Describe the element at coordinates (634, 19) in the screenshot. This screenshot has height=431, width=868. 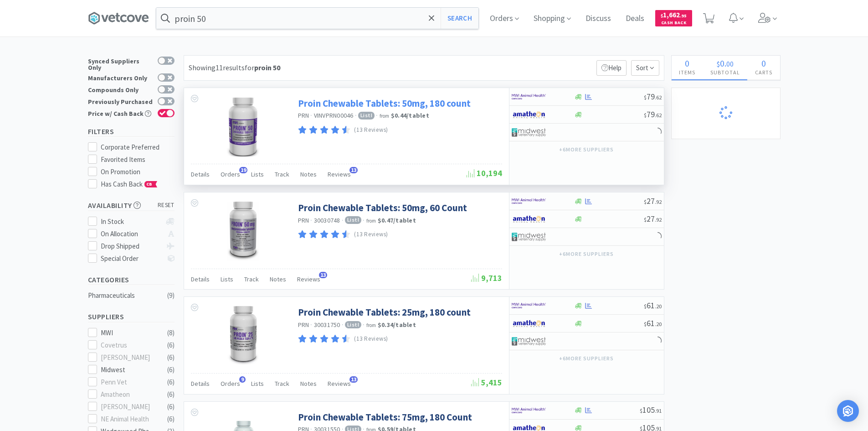
I see `a: Deals` at that location.